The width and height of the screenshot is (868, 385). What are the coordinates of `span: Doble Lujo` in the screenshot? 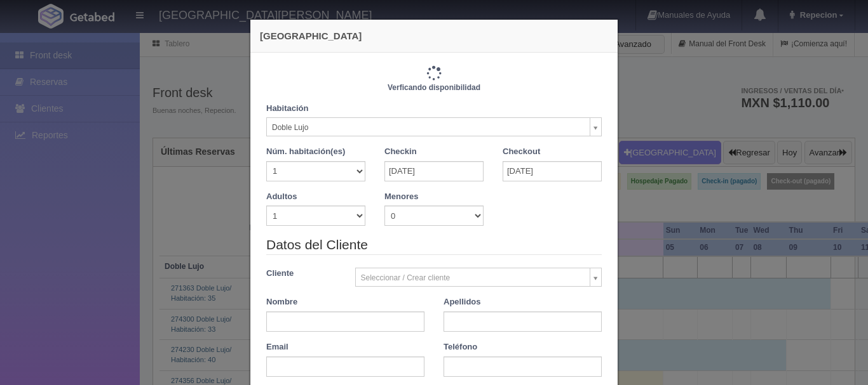 It's located at (428, 127).